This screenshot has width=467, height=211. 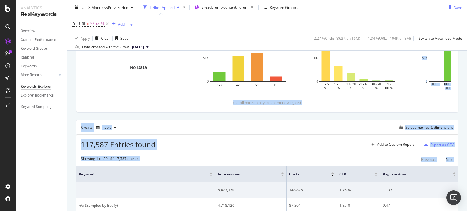 What do you see at coordinates (126, 24) in the screenshot?
I see `div: Add Filter` at bounding box center [126, 24].